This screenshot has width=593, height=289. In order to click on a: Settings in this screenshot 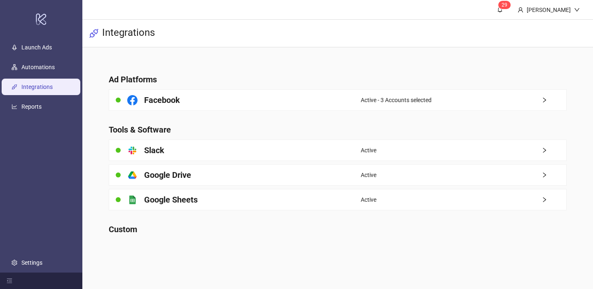, I will do `click(32, 263)`.